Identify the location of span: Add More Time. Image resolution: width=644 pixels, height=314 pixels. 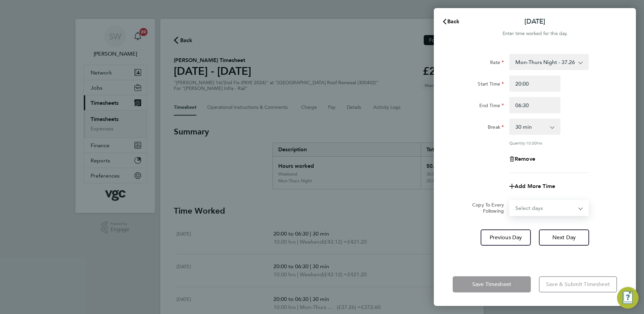
(535, 186).